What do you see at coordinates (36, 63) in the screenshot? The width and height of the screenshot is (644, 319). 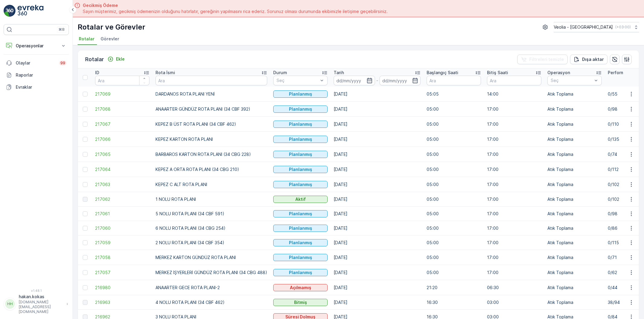 I see `a: Olaylar99` at bounding box center [36, 63].